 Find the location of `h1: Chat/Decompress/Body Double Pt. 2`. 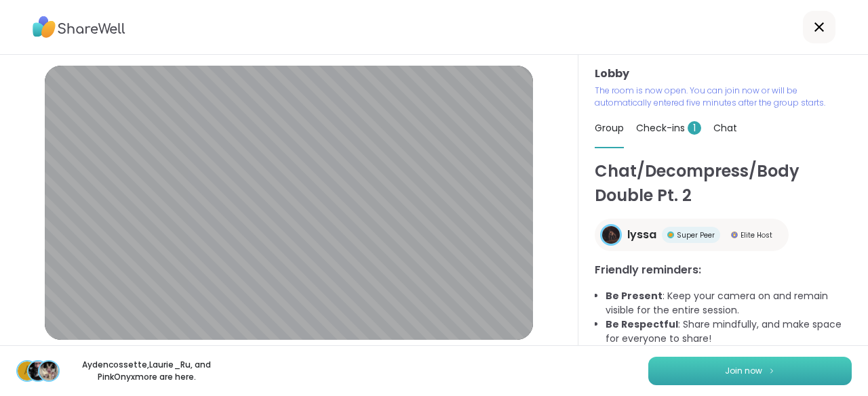

h1: Chat/Decompress/Body Double Pt. 2 is located at coordinates (723, 184).